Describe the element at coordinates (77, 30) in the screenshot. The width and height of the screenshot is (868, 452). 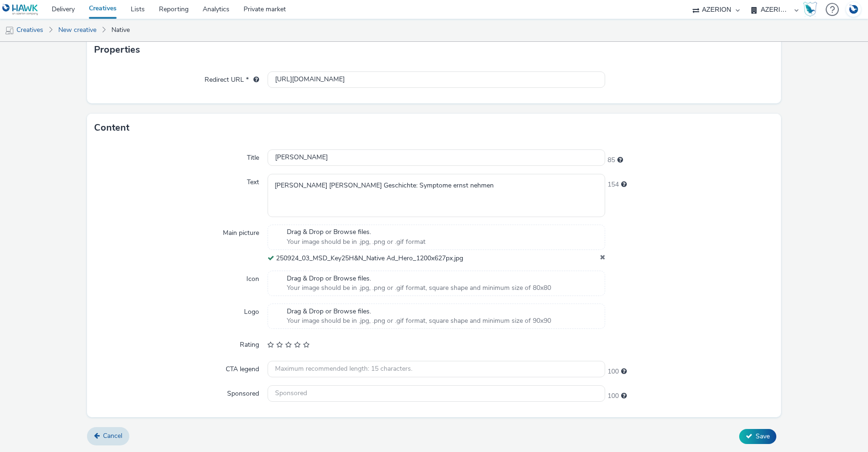
I see `a: New creative` at that location.